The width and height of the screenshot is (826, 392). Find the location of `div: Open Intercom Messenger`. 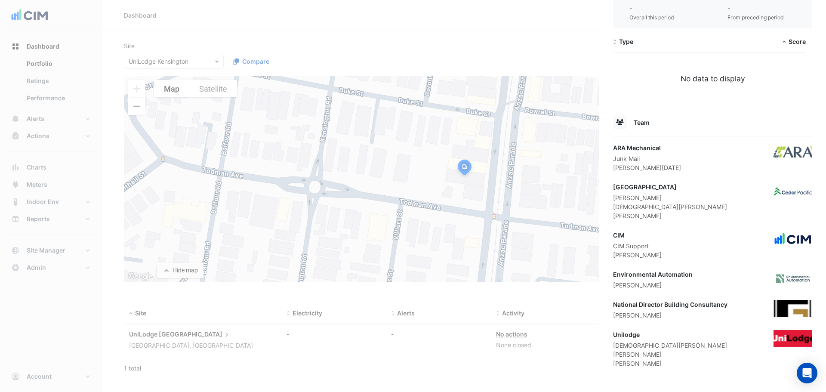

div: Open Intercom Messenger is located at coordinates (807, 373).